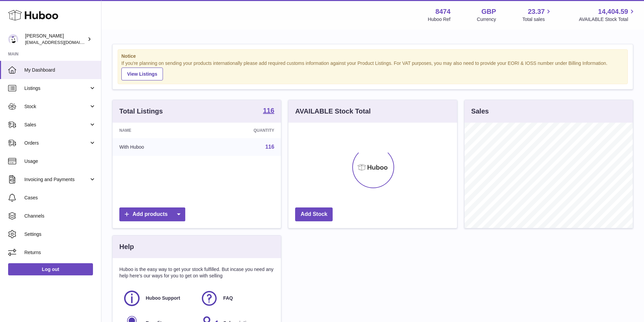 The width and height of the screenshot is (644, 322). What do you see at coordinates (126, 247) in the screenshot?
I see `h3: Help` at bounding box center [126, 247].